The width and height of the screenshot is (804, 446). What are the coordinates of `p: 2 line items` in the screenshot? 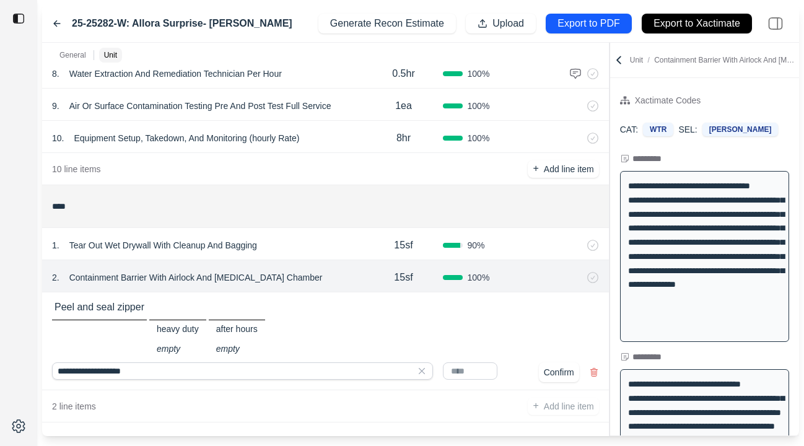 It's located at (74, 406).